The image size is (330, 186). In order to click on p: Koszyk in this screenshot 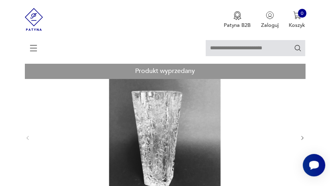, I will do `click(296, 25)`.